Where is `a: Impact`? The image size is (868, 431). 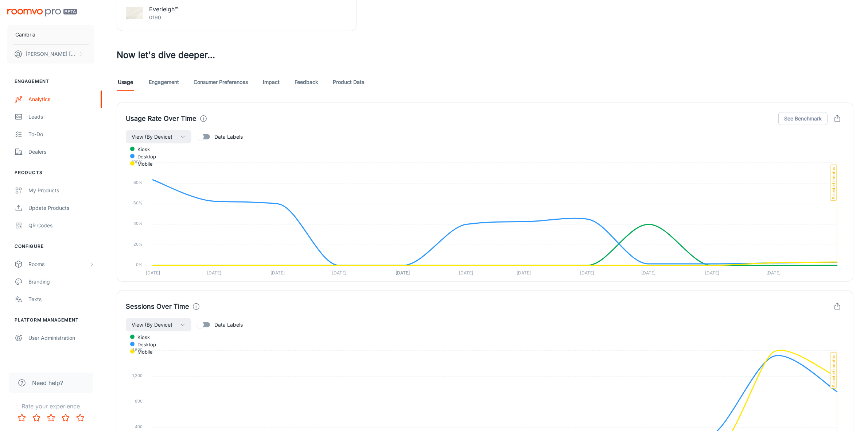 a: Impact is located at coordinates (272, 82).